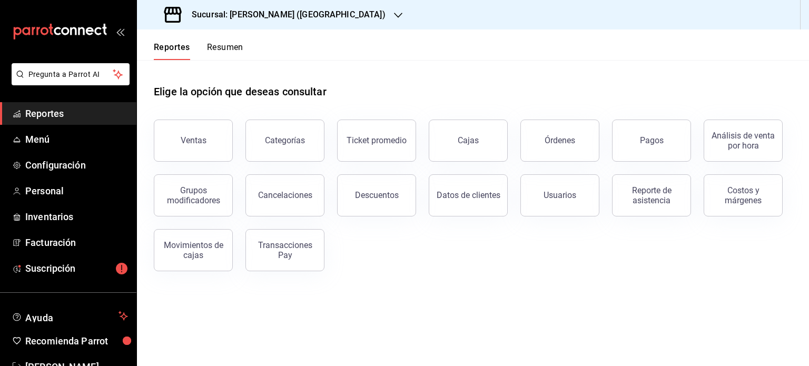 The width and height of the screenshot is (809, 366). What do you see at coordinates (199, 51) in the screenshot?
I see `div: navigation tabs` at bounding box center [199, 51].